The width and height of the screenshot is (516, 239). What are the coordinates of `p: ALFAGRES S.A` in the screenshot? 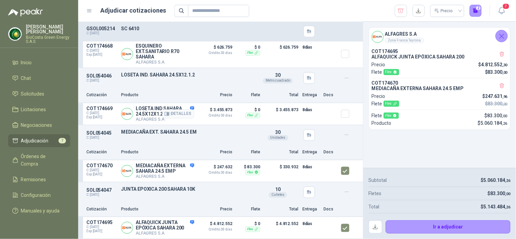 It's located at (165, 119).